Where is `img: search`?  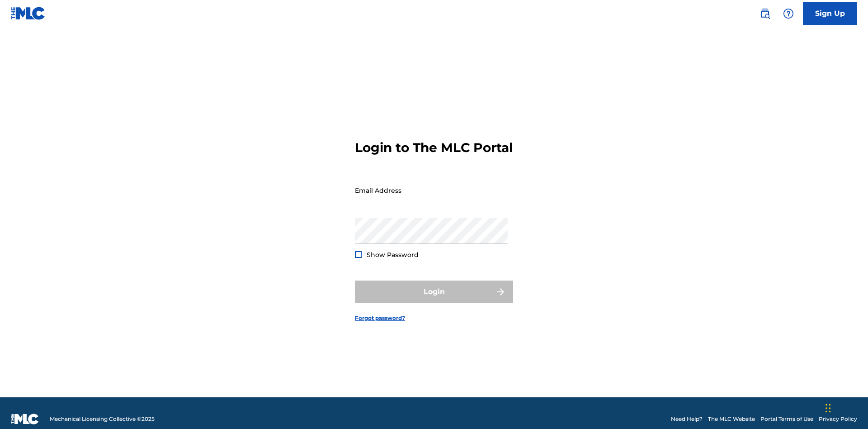 img: search is located at coordinates (765, 13).